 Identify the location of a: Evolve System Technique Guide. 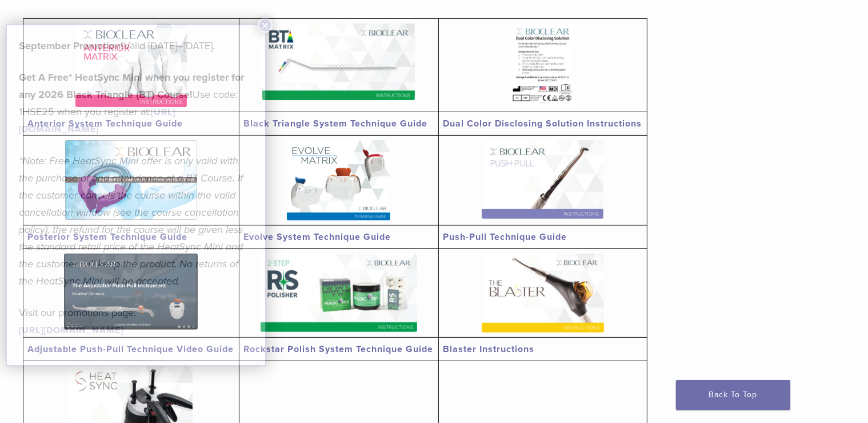
(318, 237).